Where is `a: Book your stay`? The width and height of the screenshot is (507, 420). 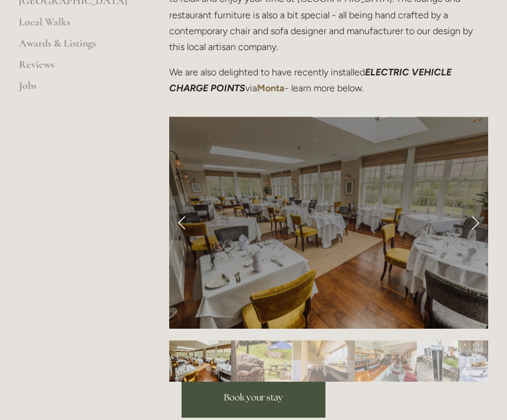
a: Book your stay is located at coordinates (254, 400).